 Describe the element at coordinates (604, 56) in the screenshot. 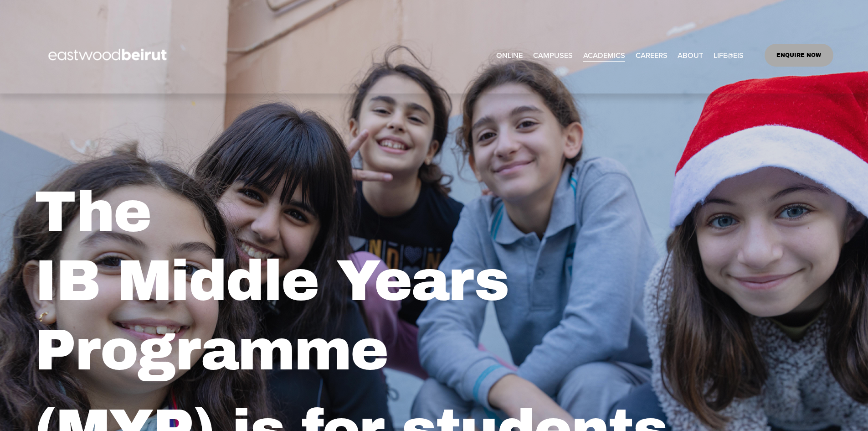

I see `span: ACADEMICS` at that location.